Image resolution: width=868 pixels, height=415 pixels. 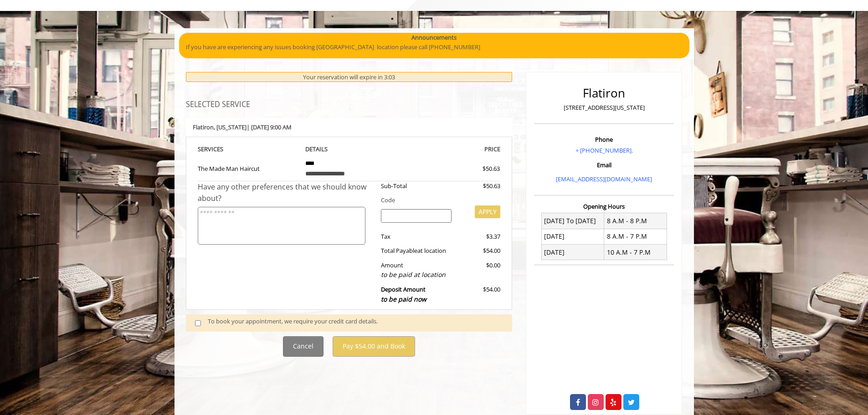 I want to click on div: Code, so click(x=437, y=200).